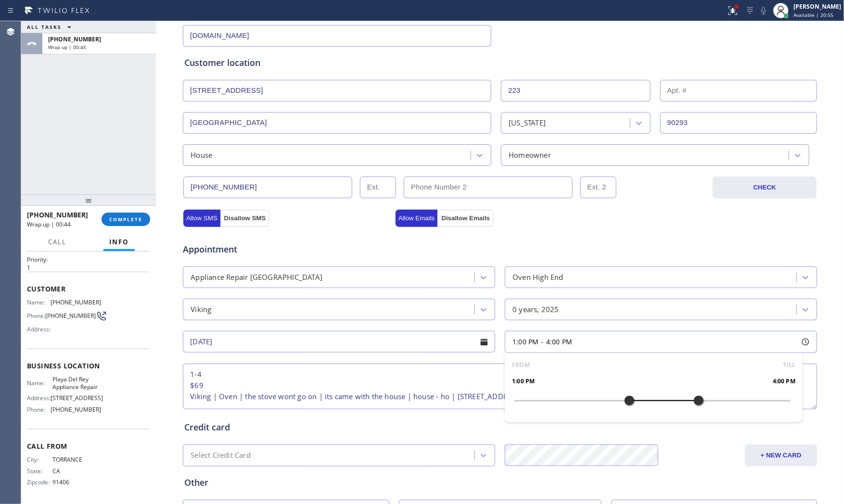 The width and height of the screenshot is (844, 504). I want to click on span: Available | 20:55, so click(813, 15).